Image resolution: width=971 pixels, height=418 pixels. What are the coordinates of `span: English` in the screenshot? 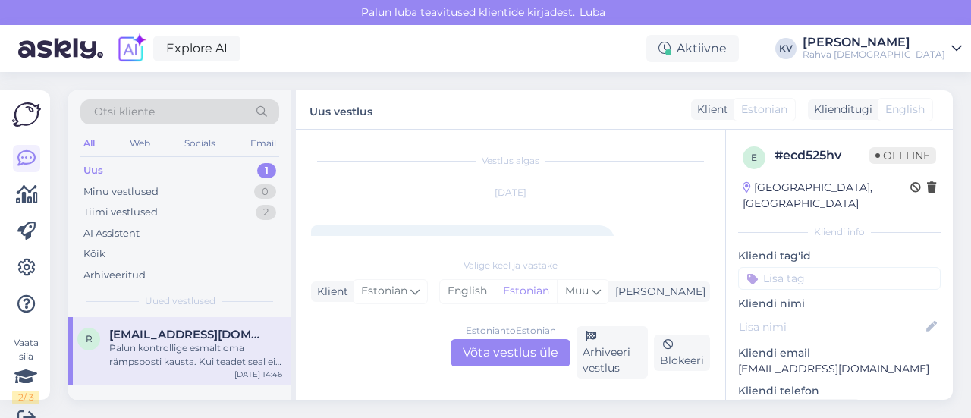 It's located at (905, 109).